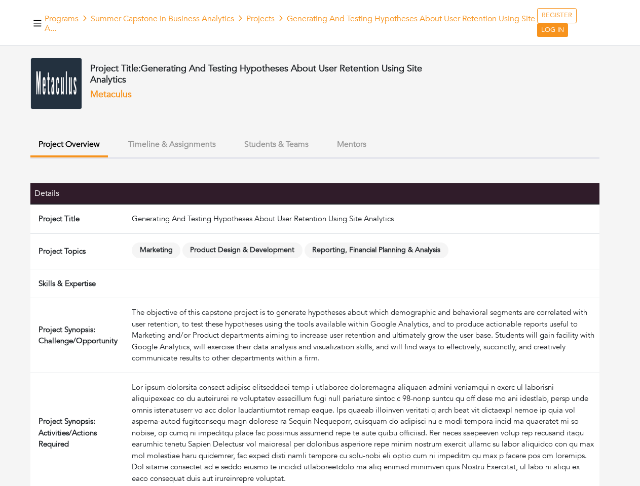  What do you see at coordinates (162, 19) in the screenshot?
I see `a: Summer Capstone in Business Analytics` at bounding box center [162, 19].